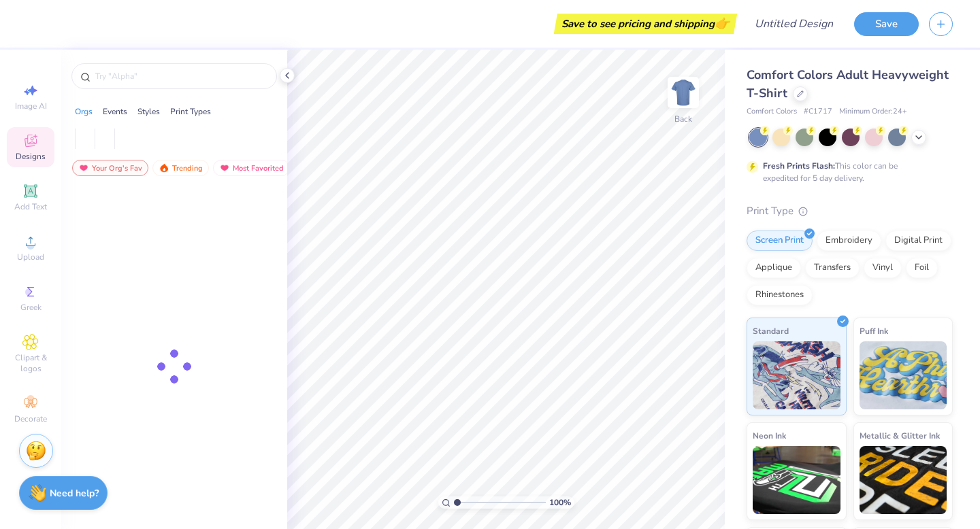  Describe the element at coordinates (796, 480) in the screenshot. I see `img: Neon Ink` at that location.